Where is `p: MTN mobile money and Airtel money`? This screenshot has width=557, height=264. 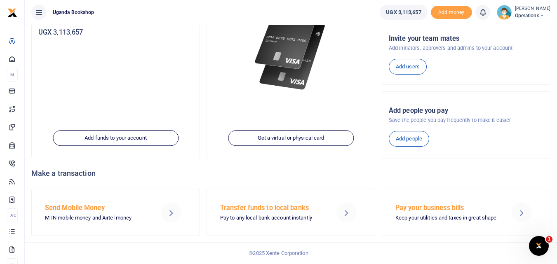
p: MTN mobile money and Airtel money is located at coordinates (97, 218).